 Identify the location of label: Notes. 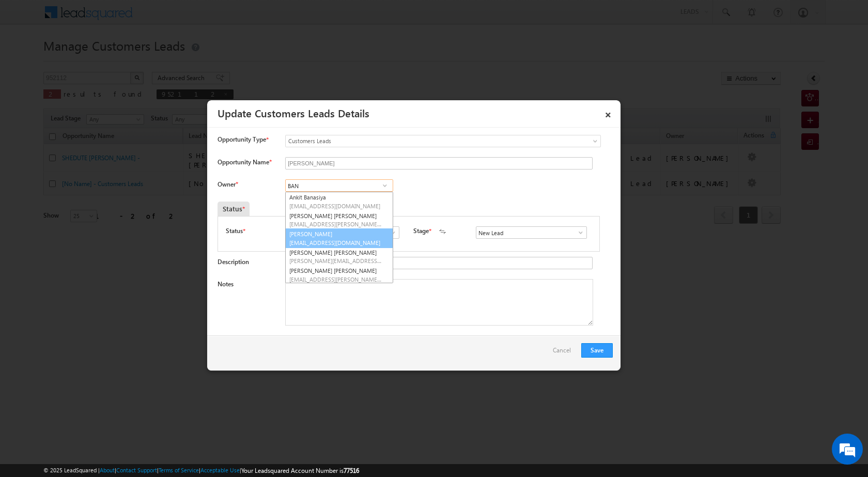
(225, 284).